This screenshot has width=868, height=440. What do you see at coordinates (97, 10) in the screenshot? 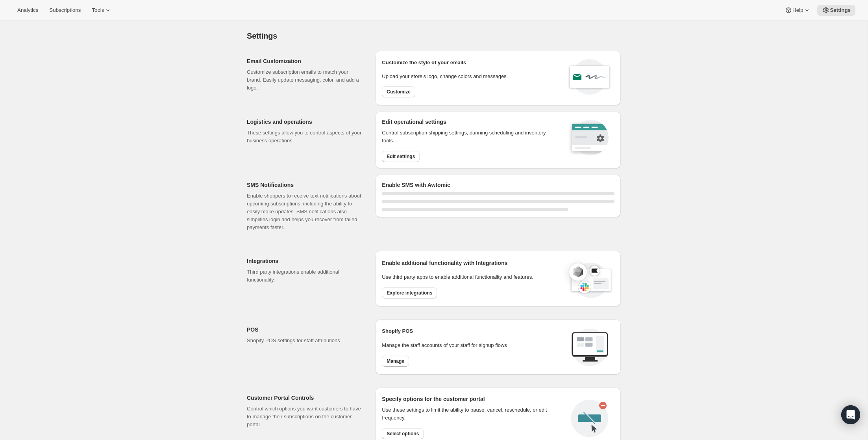
I see `span: Tools` at bounding box center [97, 10].